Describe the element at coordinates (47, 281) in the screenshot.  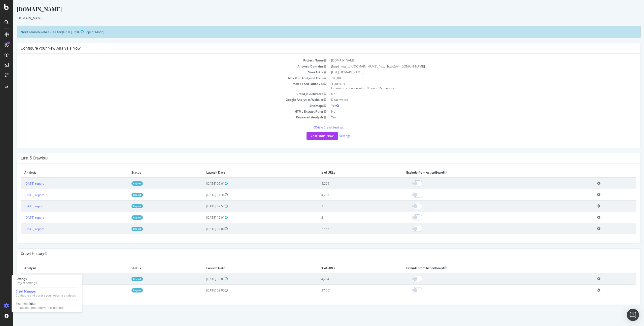
I see `a: SettingsProject settings` at that location.